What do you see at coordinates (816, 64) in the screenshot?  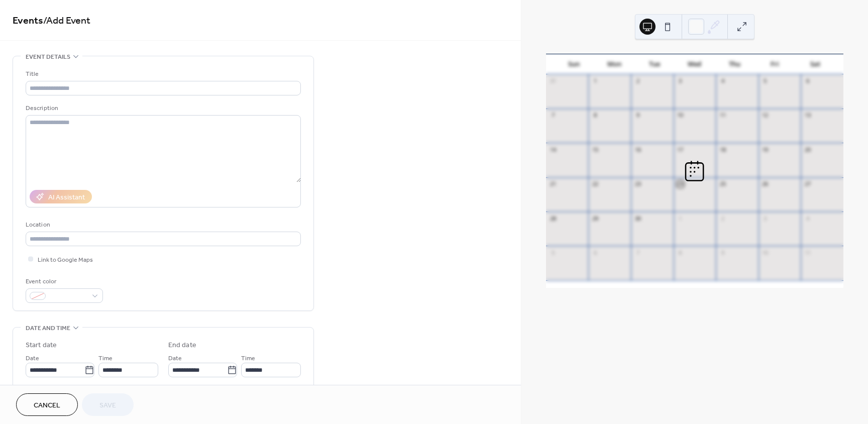 I see `div: Sat` at bounding box center [816, 64].